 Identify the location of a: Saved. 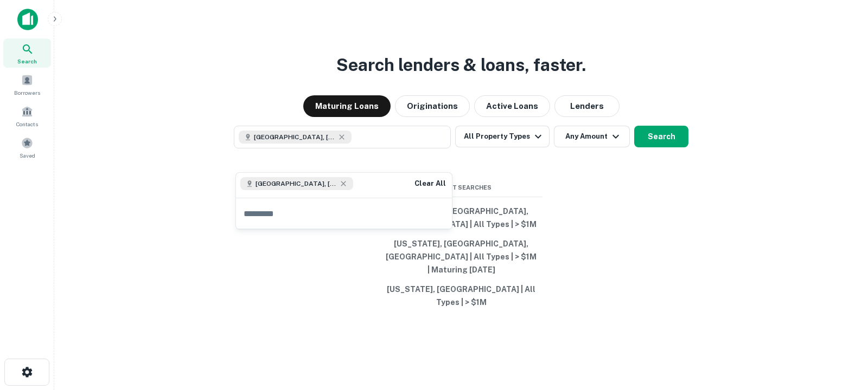
(27, 147).